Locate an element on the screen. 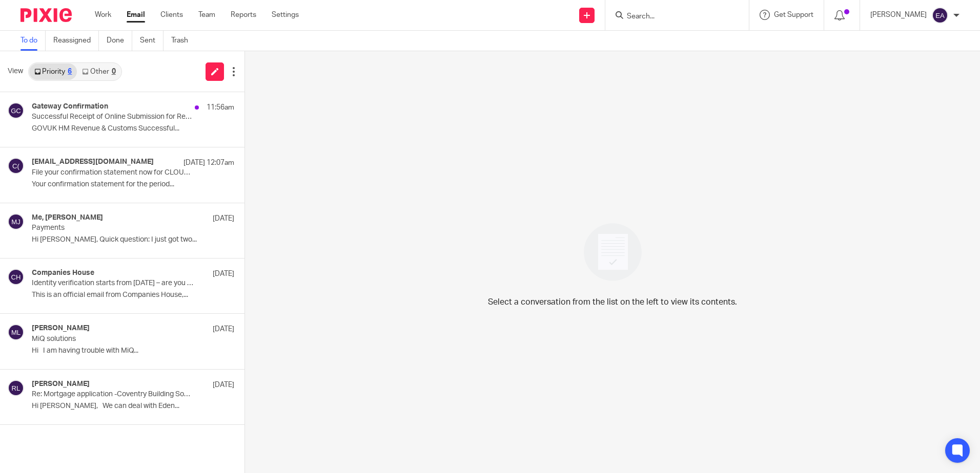 Image resolution: width=980 pixels, height=473 pixels. a: Settings is located at coordinates (285, 15).